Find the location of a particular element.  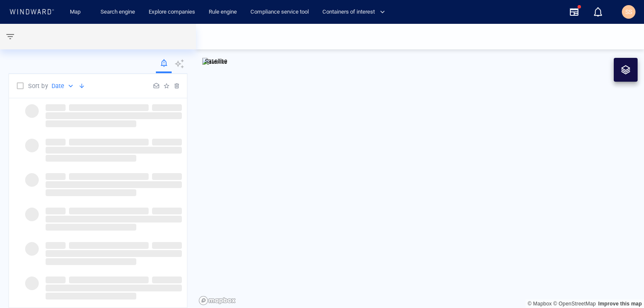

a: Compliance service tool is located at coordinates (280, 12).